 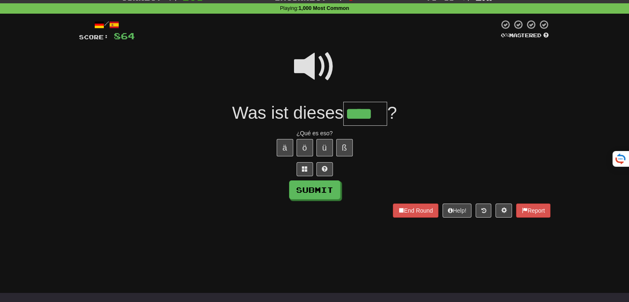 What do you see at coordinates (315, 190) in the screenshot?
I see `button: Submit` at bounding box center [315, 190].